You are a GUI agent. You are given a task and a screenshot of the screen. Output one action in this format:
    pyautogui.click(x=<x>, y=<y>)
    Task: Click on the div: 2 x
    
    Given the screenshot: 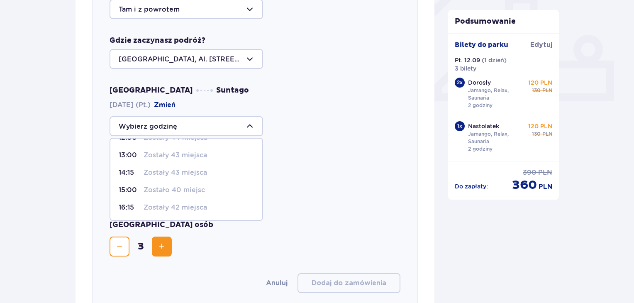 What is the action you would take?
    pyautogui.click(x=460, y=83)
    